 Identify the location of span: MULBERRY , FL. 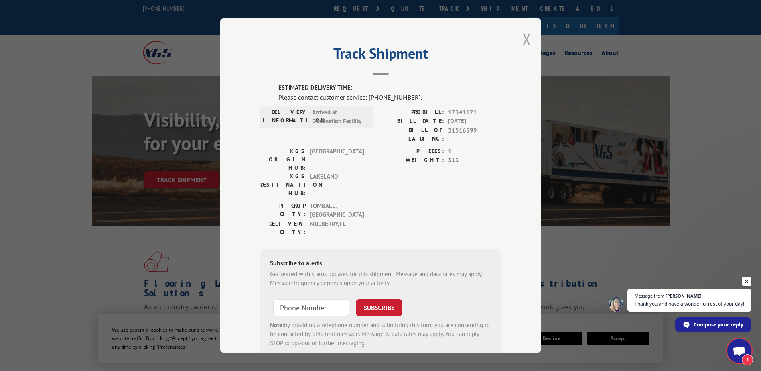
(337, 228).